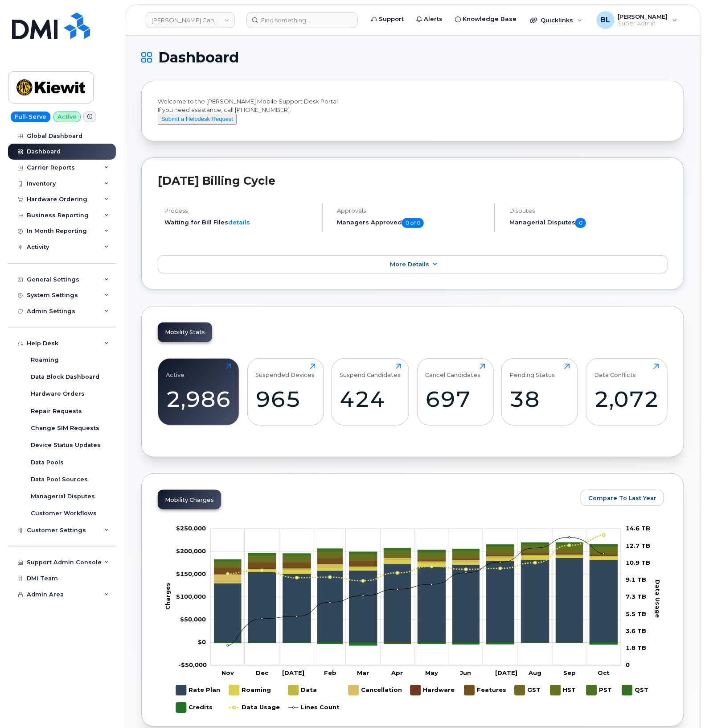  I want to click on tspan: Nov, so click(227, 673).